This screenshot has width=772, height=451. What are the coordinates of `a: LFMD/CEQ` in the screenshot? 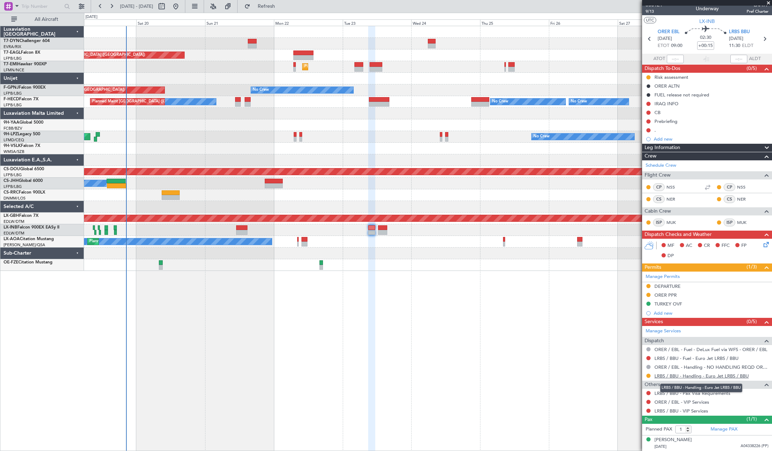 It's located at (14, 140).